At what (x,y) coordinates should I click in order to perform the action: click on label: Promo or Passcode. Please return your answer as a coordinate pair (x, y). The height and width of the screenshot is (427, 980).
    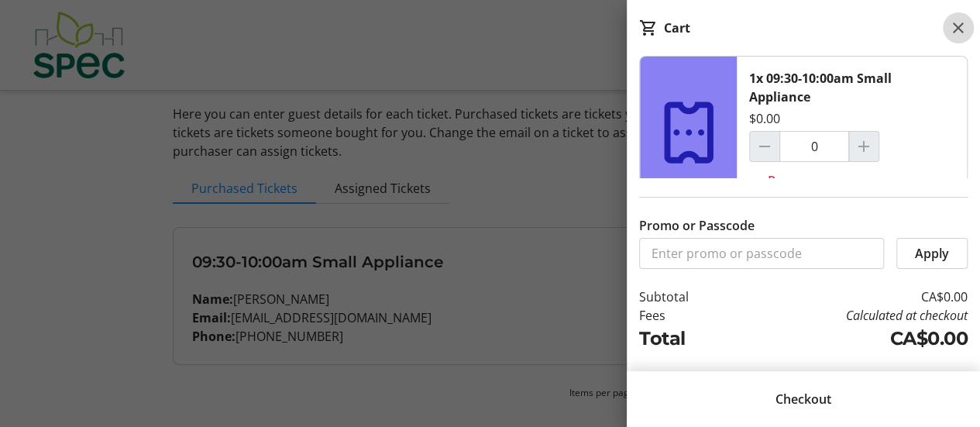
    Looking at the image, I should click on (696, 226).